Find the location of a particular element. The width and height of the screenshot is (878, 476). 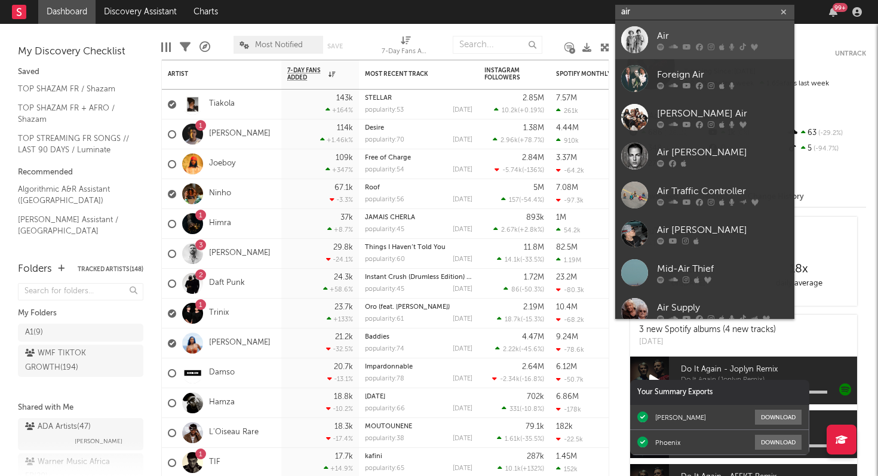

div: -3.3 % is located at coordinates (341, 200).